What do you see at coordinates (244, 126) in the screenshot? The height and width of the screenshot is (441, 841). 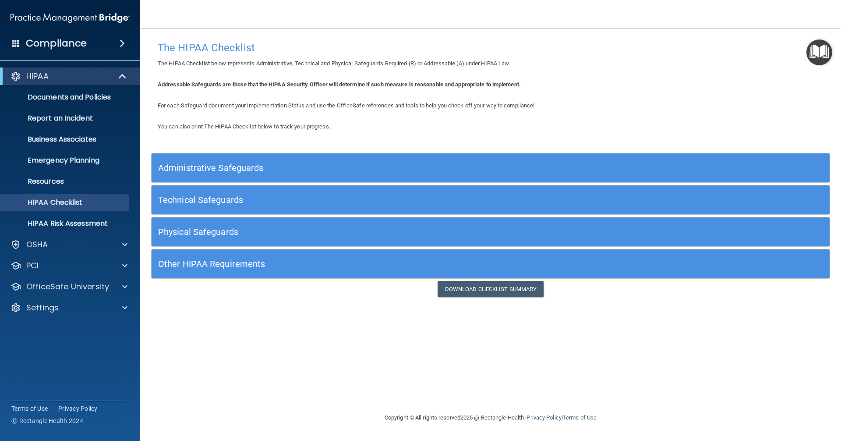 I see `span: You can also print The HIPAA Checklist below to track your progress.` at bounding box center [244, 126].